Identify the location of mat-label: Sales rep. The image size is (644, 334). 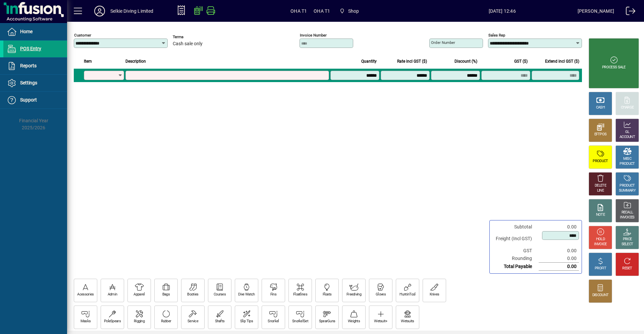
(497, 35).